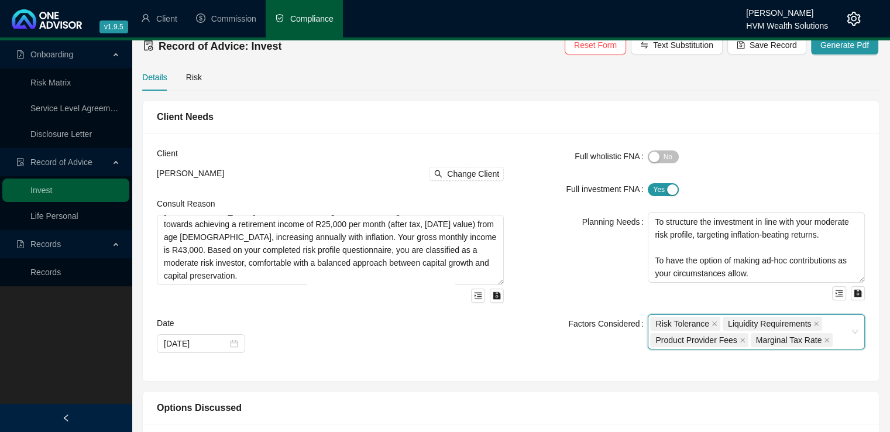  What do you see at coordinates (201, 18) in the screenshot?
I see `span: dollar` at bounding box center [201, 18].